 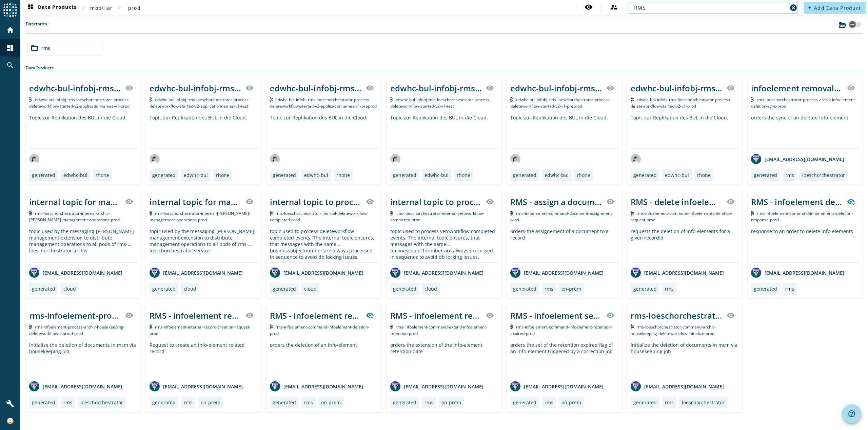 I want to click on div: internal topic for management operations for rms-loeschorchestrator-service, so click(x=195, y=201).